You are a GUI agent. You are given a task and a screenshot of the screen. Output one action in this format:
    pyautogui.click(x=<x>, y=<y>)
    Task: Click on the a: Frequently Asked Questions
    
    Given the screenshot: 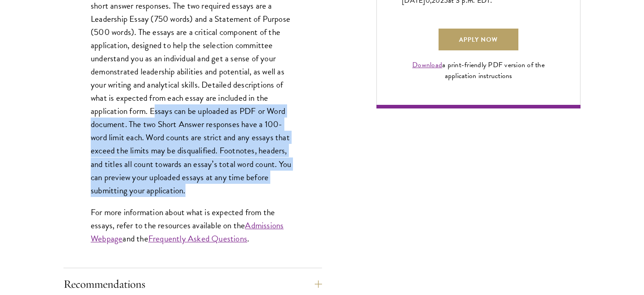 What is the action you would take?
    pyautogui.click(x=198, y=238)
    